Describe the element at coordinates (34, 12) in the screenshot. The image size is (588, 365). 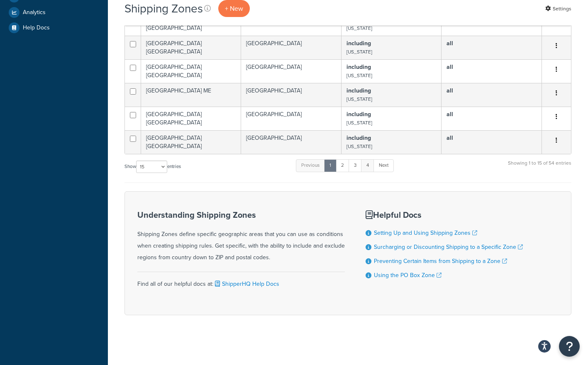
I see `span: Analytics` at that location.